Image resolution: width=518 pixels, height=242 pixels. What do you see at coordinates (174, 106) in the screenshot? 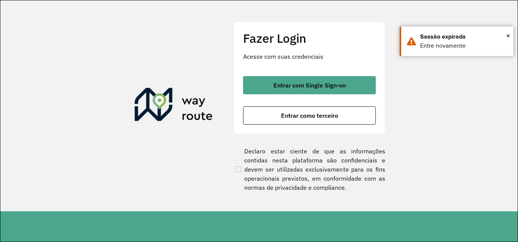
I see `img: Roteirizador AmbevTech` at bounding box center [174, 106].